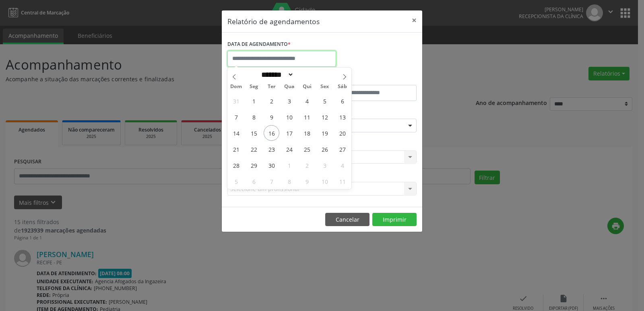 Image resolution: width=644 pixels, height=311 pixels. Describe the element at coordinates (324, 117) in the screenshot. I see `span: Setembro 12, 2025` at that location.